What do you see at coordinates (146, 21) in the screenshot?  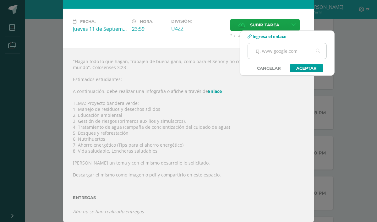 I see `span: Hora:` at bounding box center [146, 21].